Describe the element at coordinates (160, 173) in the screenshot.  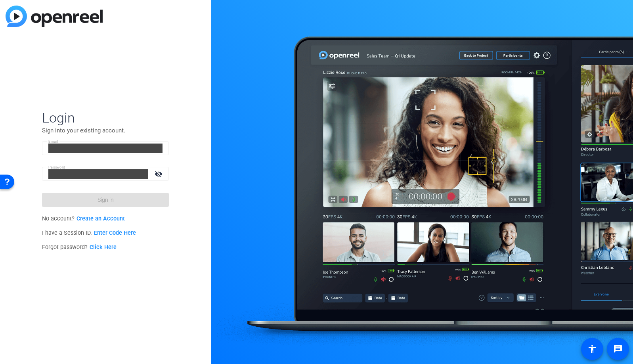
I see `mat-icon: visibility_off` at that location.